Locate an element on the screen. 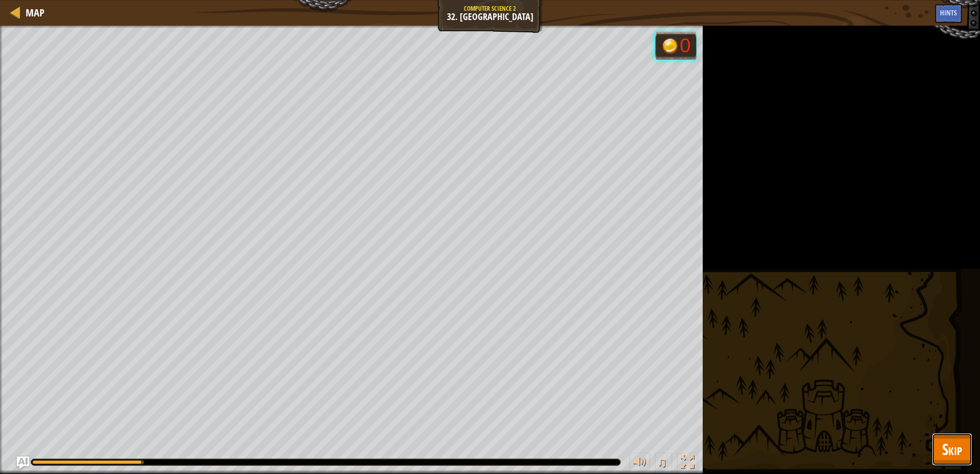  span: Hints is located at coordinates (948, 13).